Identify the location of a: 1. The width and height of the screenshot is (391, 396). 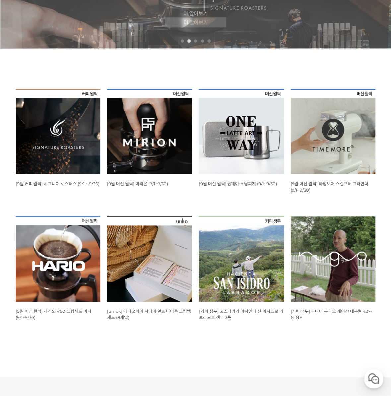
(182, 41).